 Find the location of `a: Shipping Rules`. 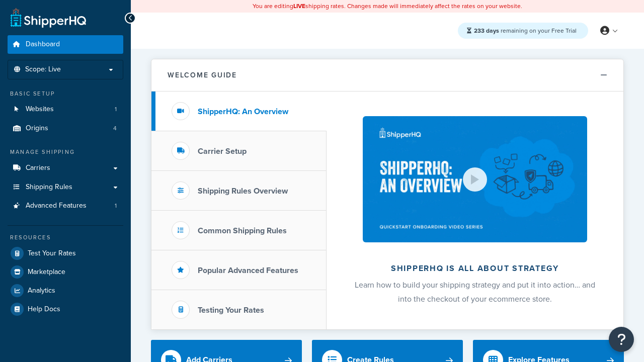

a: Shipping Rules is located at coordinates (65, 187).